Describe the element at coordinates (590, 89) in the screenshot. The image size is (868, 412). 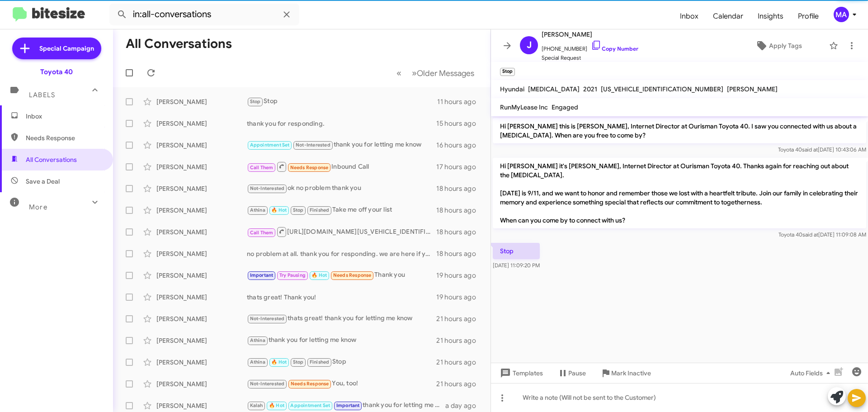
I see `span: 2021` at that location.